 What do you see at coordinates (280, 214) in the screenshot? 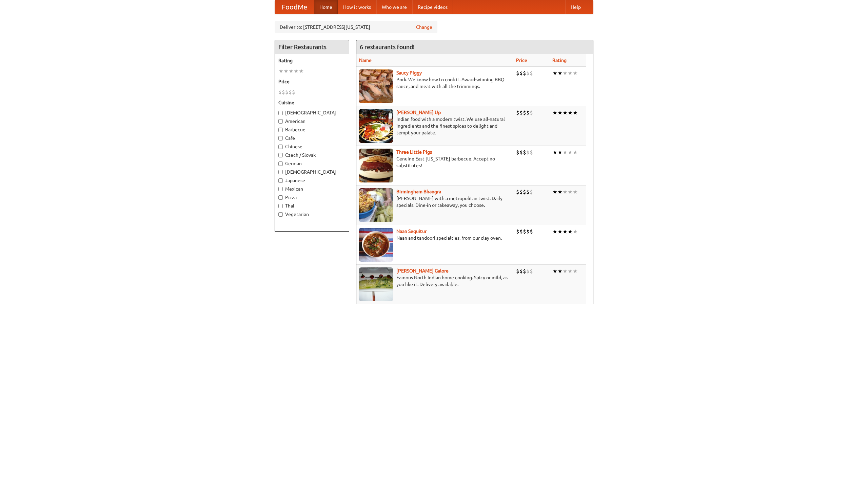
I see `input: Vegetarian` at bounding box center [280, 214].